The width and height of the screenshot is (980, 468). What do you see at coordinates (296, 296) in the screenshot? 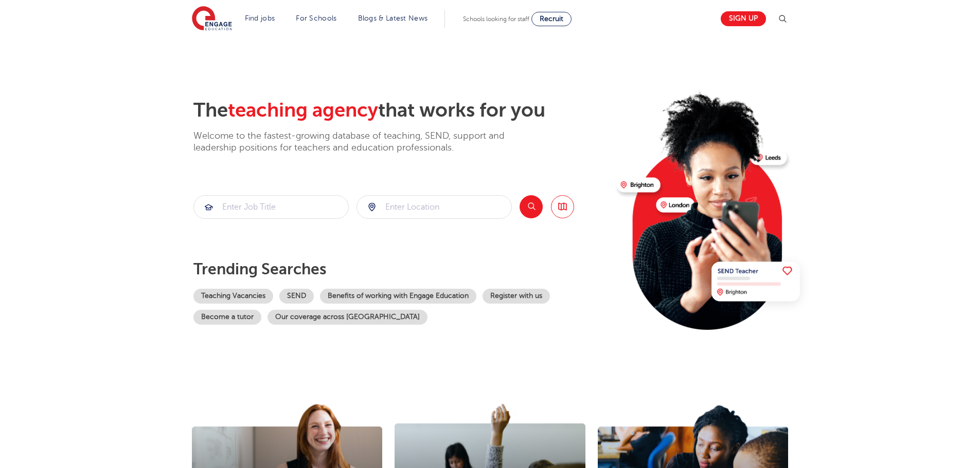
I see `a: SEND` at bounding box center [296, 296].